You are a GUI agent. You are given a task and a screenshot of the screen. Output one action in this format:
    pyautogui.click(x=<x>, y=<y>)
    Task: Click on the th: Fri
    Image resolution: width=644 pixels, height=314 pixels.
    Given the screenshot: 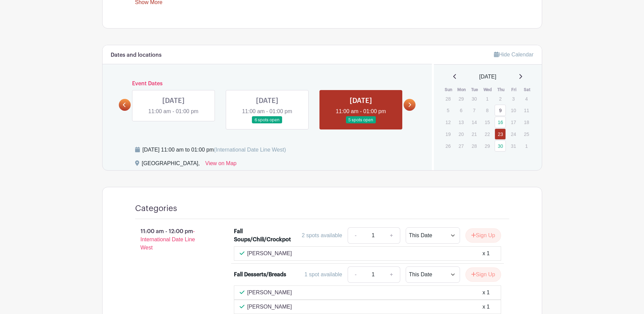 What is the action you would take?
    pyautogui.click(x=514, y=90)
    